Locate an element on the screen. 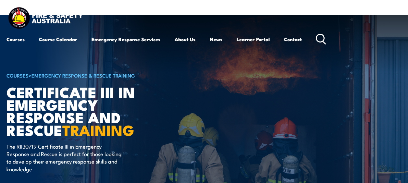 Image resolution: width=408 pixels, height=183 pixels. strong: TRAINING is located at coordinates (98, 129).